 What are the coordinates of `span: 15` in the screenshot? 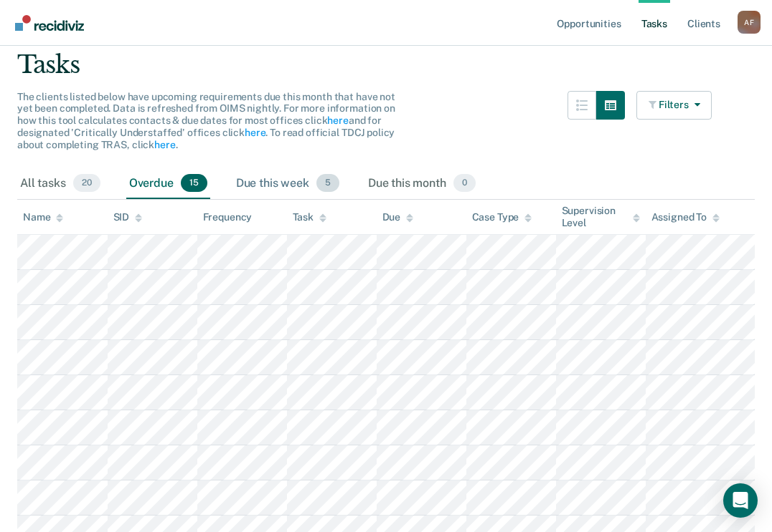 It's located at (194, 183).